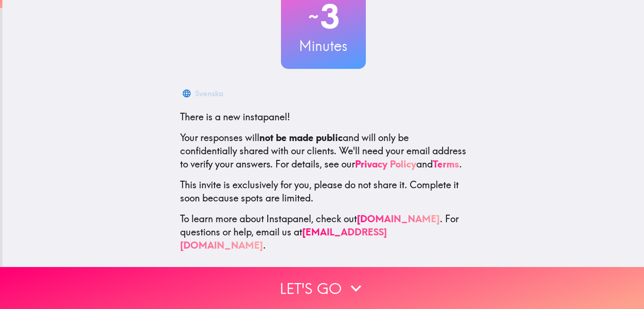  What do you see at coordinates (324, 151) in the screenshot?
I see `p: Your responses will and will only be confidentially shared with our clients. We'll need your emai...` at bounding box center [324, 151].